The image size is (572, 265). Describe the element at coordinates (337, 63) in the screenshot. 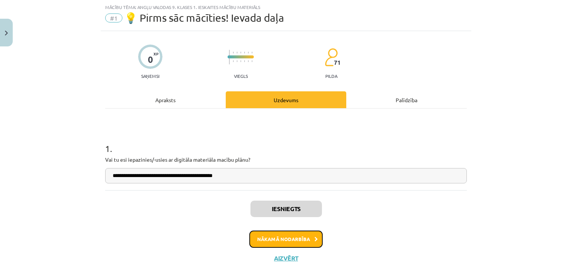

I see `span: 71` at that location.